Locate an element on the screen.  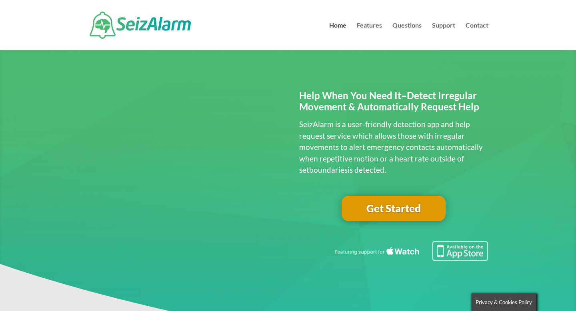
a: Home is located at coordinates (338, 36).